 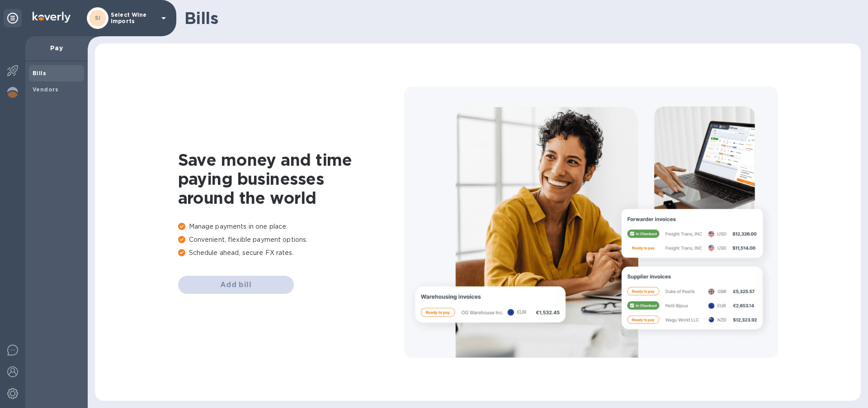 What do you see at coordinates (292, 239) in the screenshot?
I see `p: Convenient, flexible payment options.` at bounding box center [292, 239].